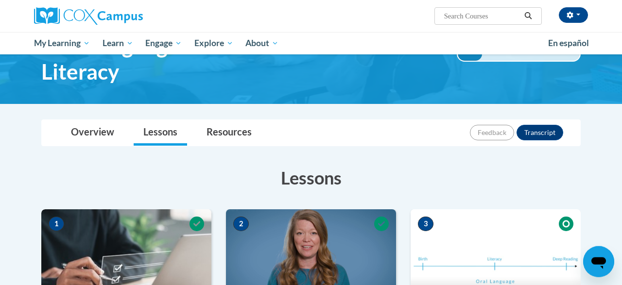 The height and width of the screenshot is (285, 622). What do you see at coordinates (62, 43) in the screenshot?
I see `span: My Learning` at bounding box center [62, 43].